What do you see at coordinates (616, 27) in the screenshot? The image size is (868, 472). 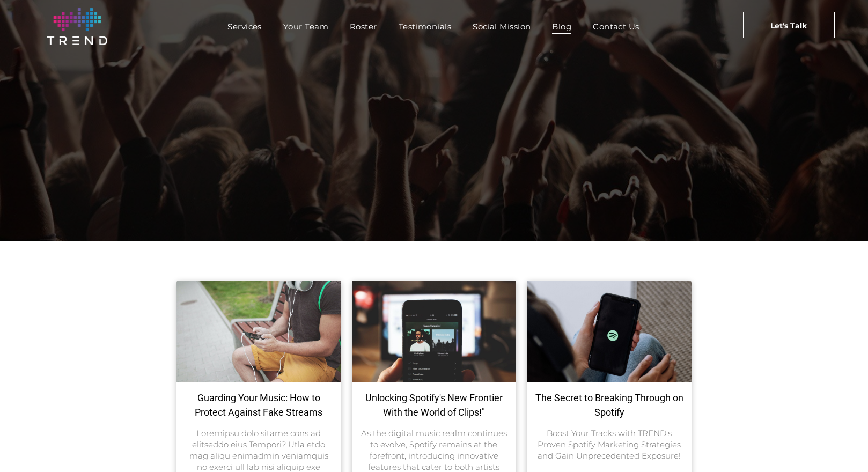 I see `a: Contact Us` at bounding box center [616, 27].